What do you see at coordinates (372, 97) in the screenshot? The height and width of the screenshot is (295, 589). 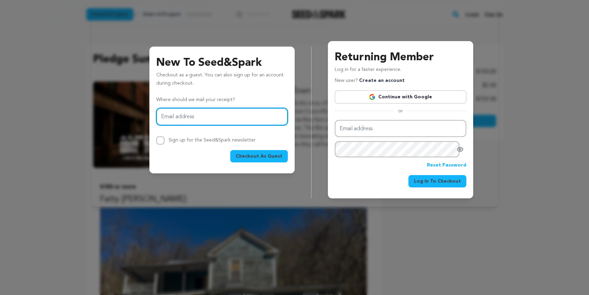 I see `img: Google logo` at bounding box center [372, 97].